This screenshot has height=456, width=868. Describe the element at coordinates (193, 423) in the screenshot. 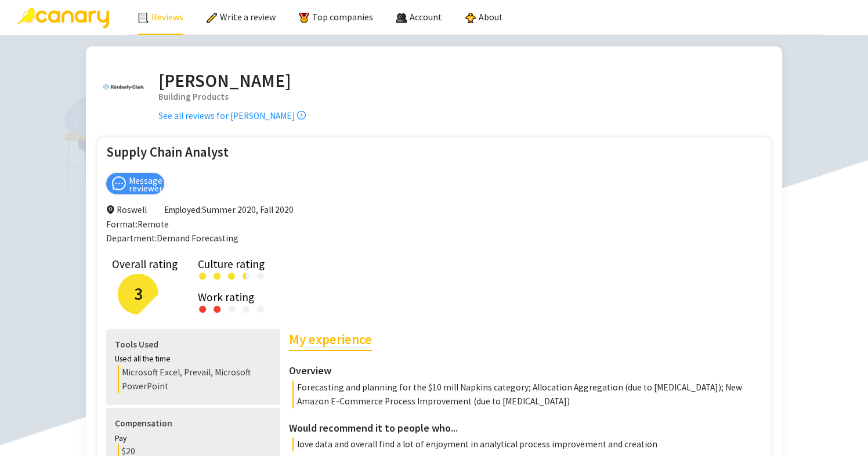

I see `h4: Compensation` at that location.